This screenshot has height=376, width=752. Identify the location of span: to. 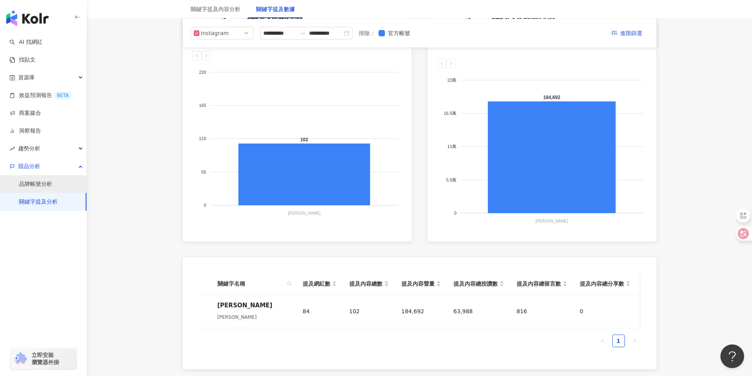
(303, 33).